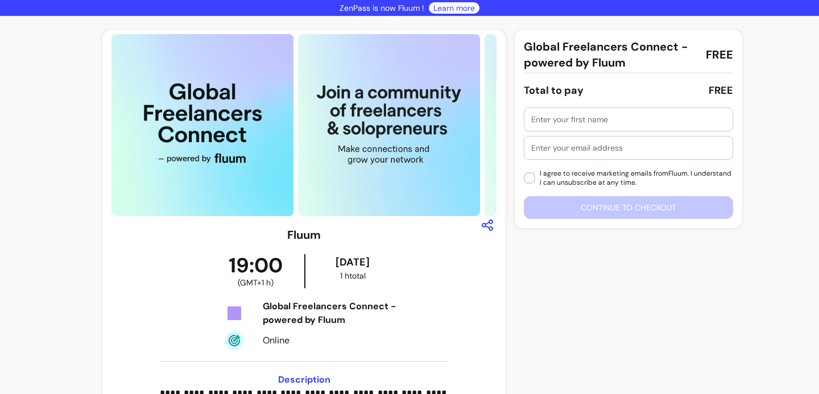  I want to click on span: FREE, so click(720, 55).